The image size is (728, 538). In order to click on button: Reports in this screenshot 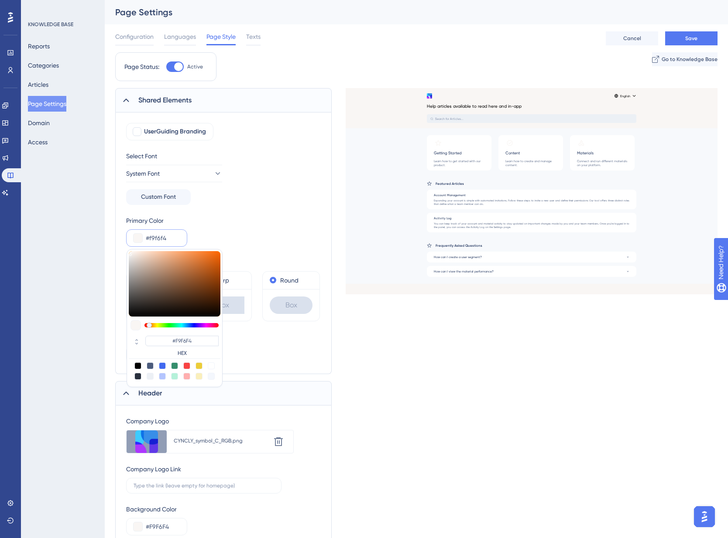, I will do `click(39, 46)`.